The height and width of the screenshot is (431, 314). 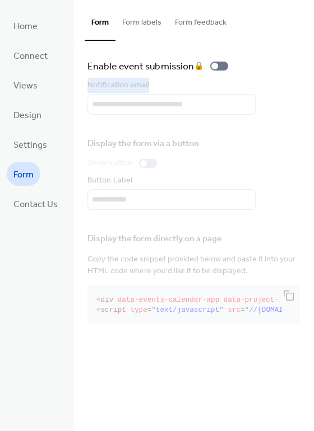 I want to click on span: Views, so click(x=25, y=86).